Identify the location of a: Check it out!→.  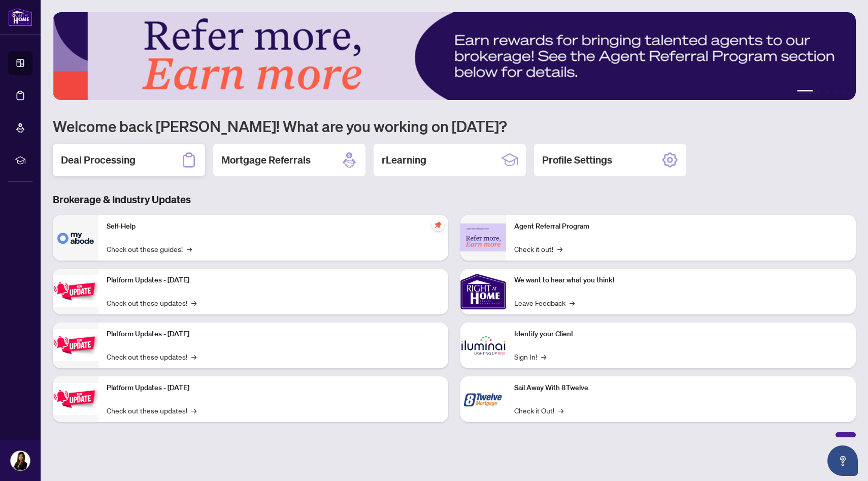
(538, 249).